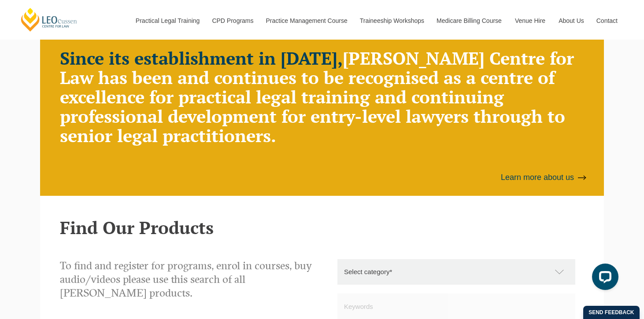  Describe the element at coordinates (530, 21) in the screenshot. I see `a: Venue Hire` at that location.